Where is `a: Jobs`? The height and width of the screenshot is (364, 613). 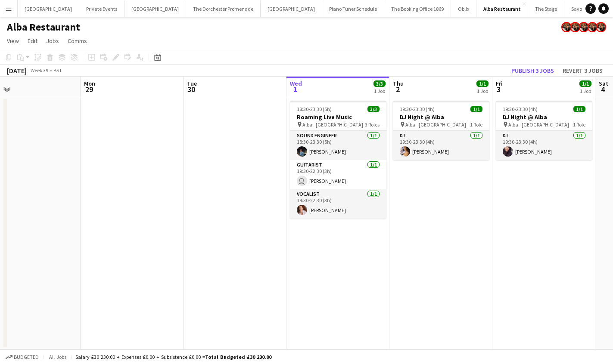
a: Jobs is located at coordinates (52, 41).